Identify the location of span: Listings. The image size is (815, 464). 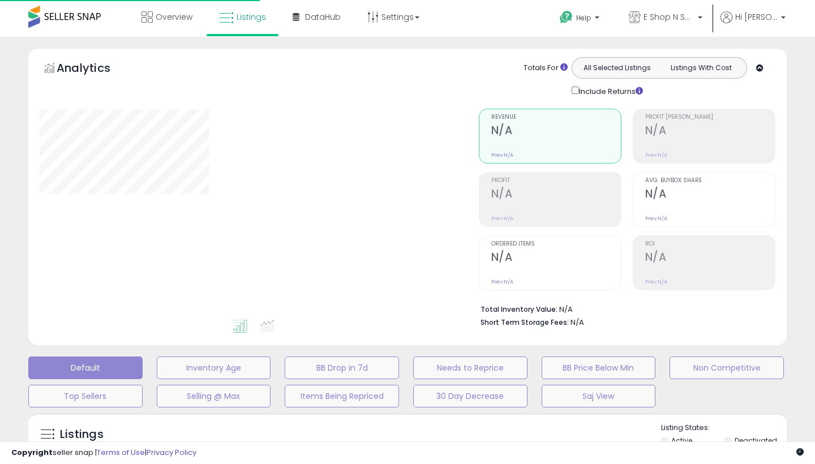
(251, 17).